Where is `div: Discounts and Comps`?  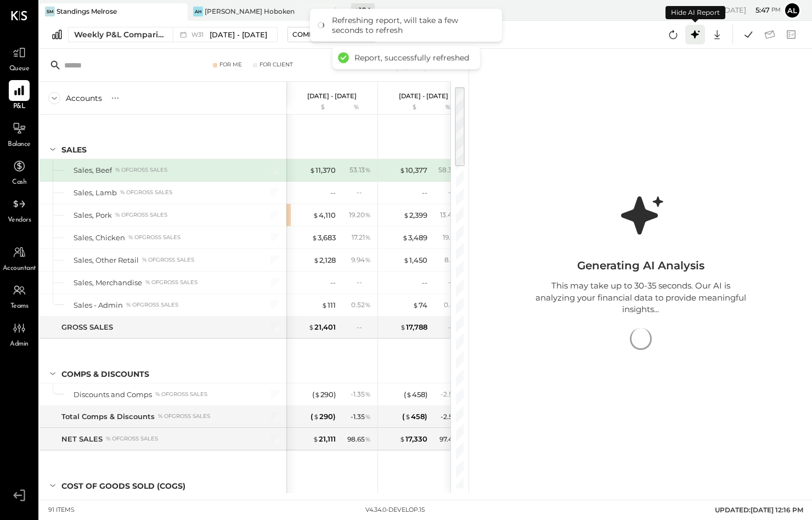
div: Discounts and Comps is located at coordinates (112, 394).